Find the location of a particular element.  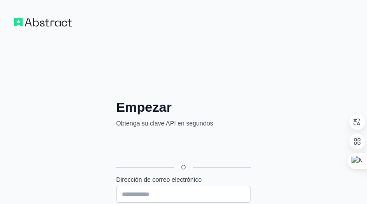

font: Empezar is located at coordinates (143, 107).